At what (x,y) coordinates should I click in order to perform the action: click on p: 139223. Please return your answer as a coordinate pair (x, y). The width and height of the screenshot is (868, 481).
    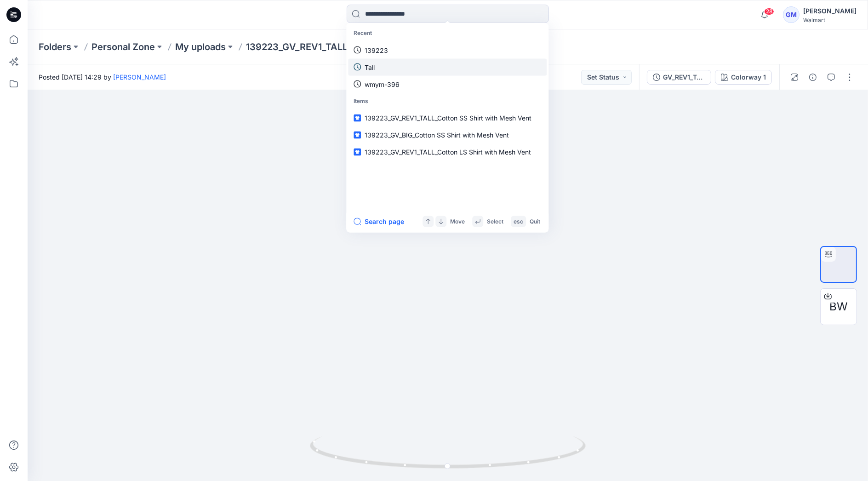
    Looking at the image, I should click on (376, 49).